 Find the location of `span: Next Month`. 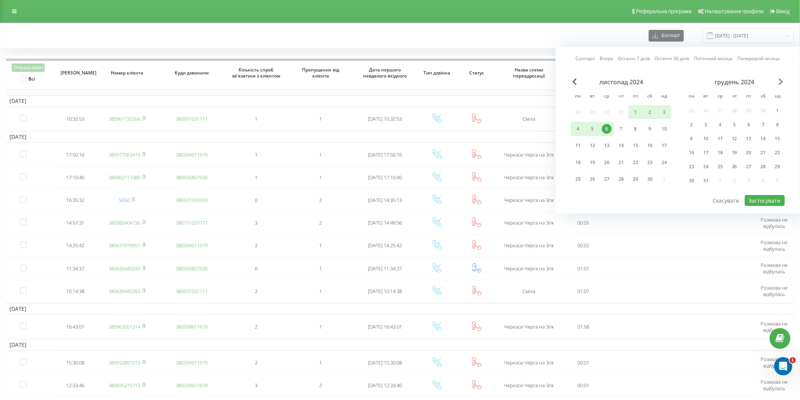

span: Next Month is located at coordinates (781, 82).